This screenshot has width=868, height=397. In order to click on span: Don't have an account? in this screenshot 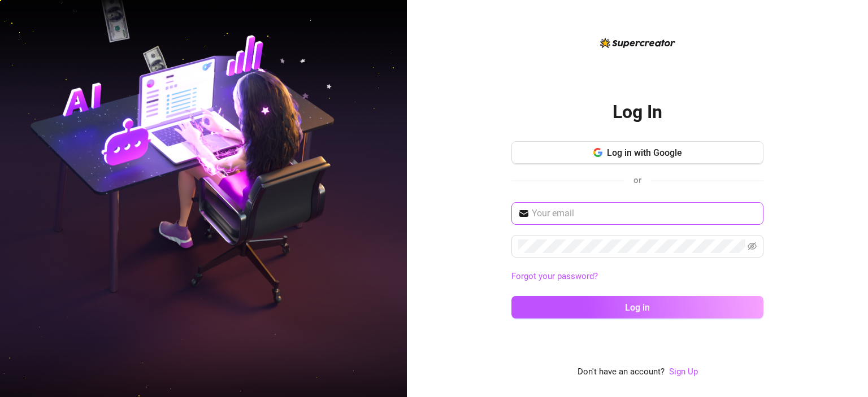, I will do `click(621, 372)`.